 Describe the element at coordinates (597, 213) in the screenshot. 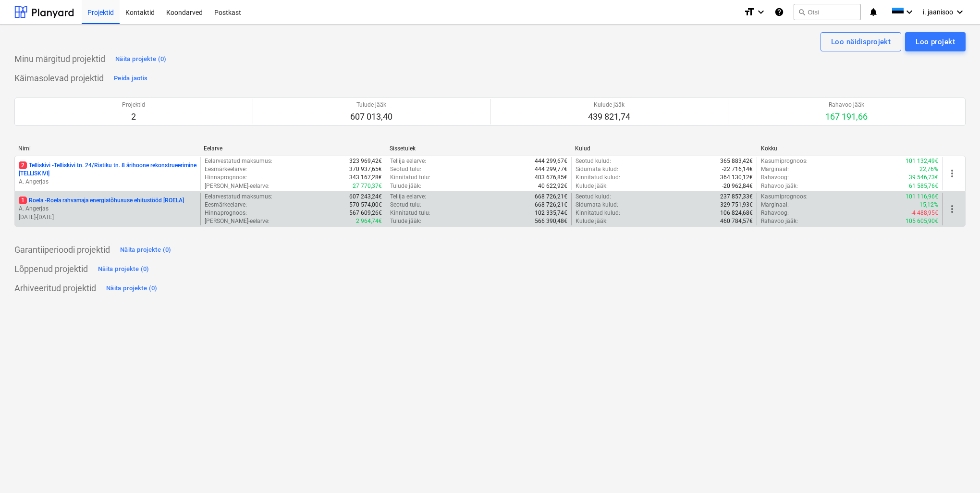

I see `p: Kinnitatud kulud :` at that location.